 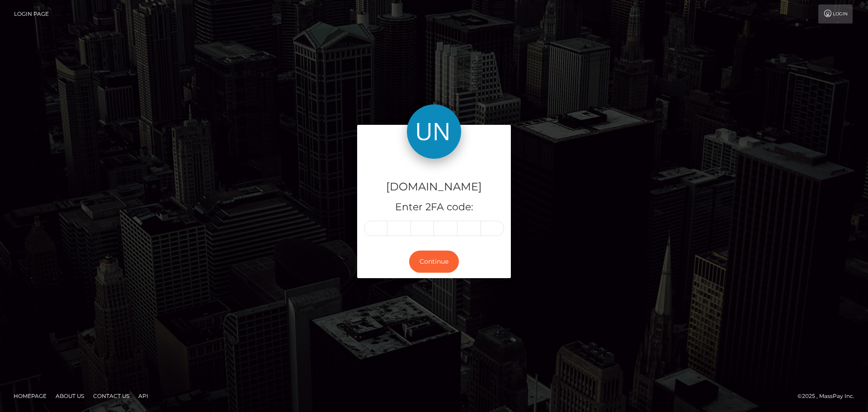 What do you see at coordinates (143, 396) in the screenshot?
I see `a: API` at bounding box center [143, 396].